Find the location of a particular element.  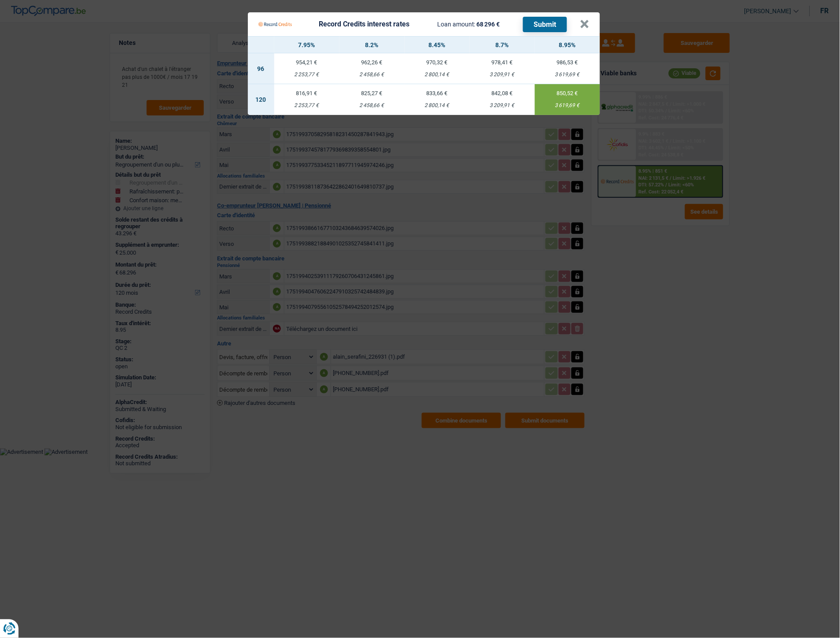

div: 986,53 € is located at coordinates (568, 62).